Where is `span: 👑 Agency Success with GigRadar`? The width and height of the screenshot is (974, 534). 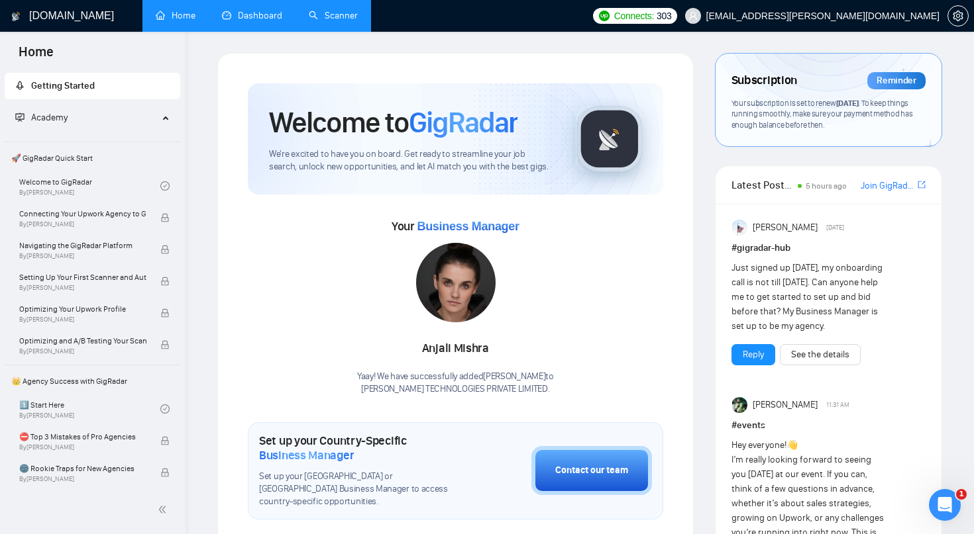 span: 👑 Agency Success with GigRadar is located at coordinates (92, 381).